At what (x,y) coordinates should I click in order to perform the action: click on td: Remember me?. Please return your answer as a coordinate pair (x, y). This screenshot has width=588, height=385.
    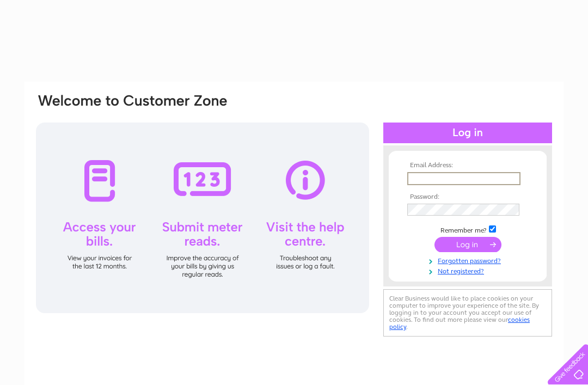
    Looking at the image, I should click on (468, 229).